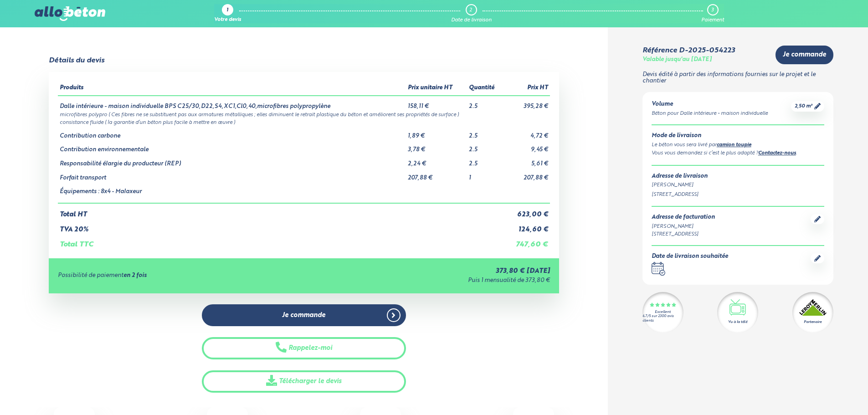 This screenshot has width=868, height=415. I want to click on div: 2, so click(471, 10).